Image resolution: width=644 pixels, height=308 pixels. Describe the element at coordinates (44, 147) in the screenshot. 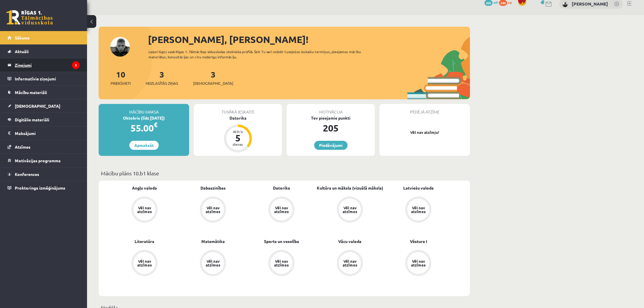

I see `a: Atzīmes` at that location.